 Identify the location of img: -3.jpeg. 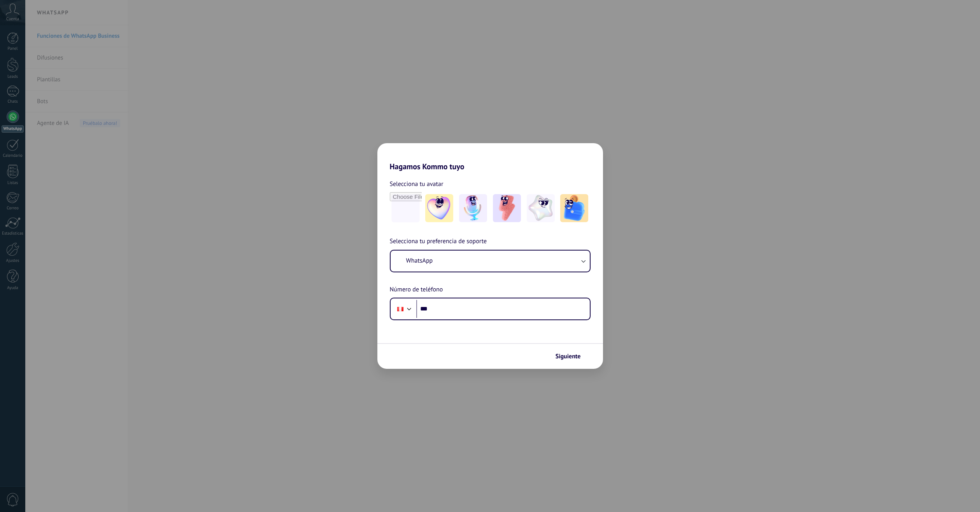
(507, 208).